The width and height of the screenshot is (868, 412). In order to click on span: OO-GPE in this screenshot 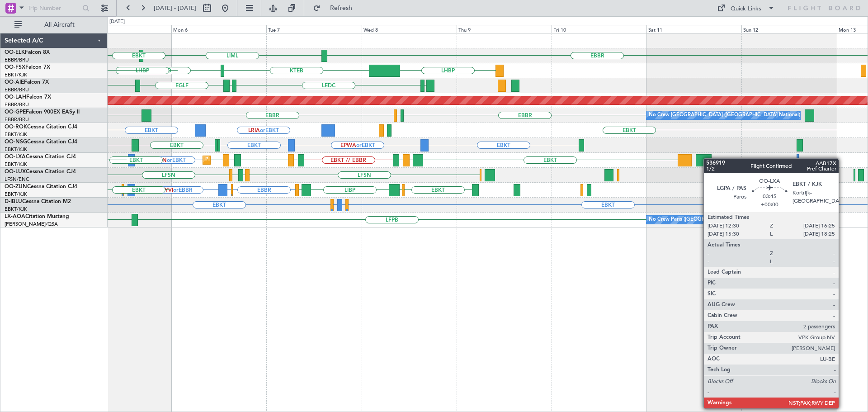, I will do `click(15, 112)`.